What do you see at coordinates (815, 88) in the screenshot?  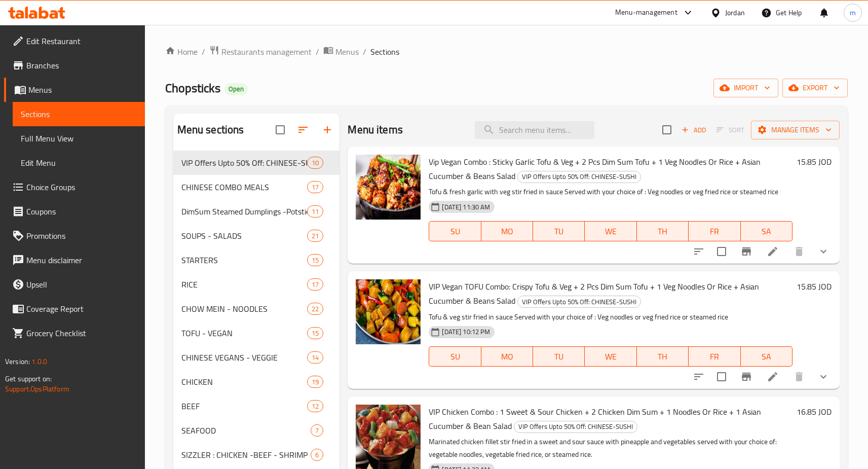 I see `button: export` at bounding box center [815, 88].